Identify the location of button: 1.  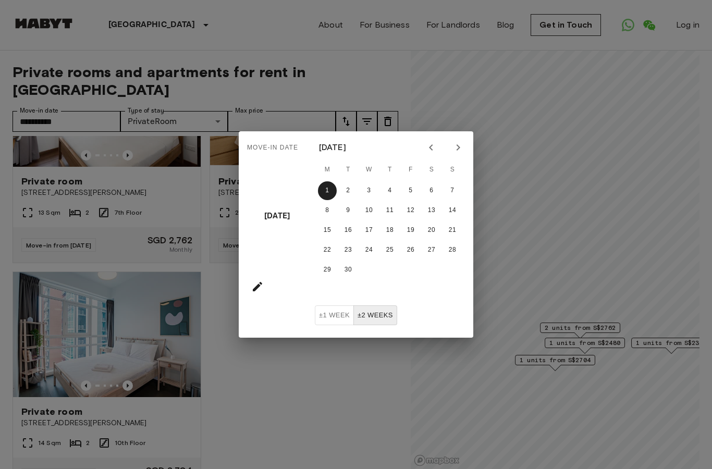
(327, 191).